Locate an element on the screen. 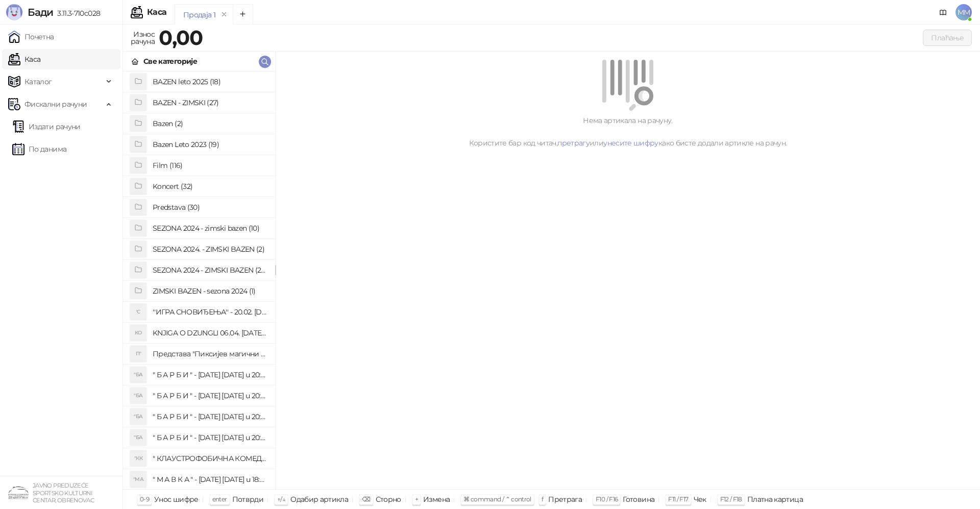  img: Logo is located at coordinates (15, 13).